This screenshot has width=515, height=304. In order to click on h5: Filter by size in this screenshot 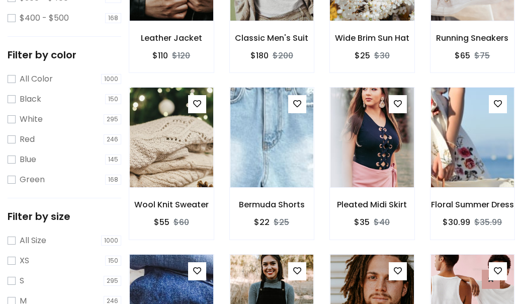, I will do `click(64, 216)`.